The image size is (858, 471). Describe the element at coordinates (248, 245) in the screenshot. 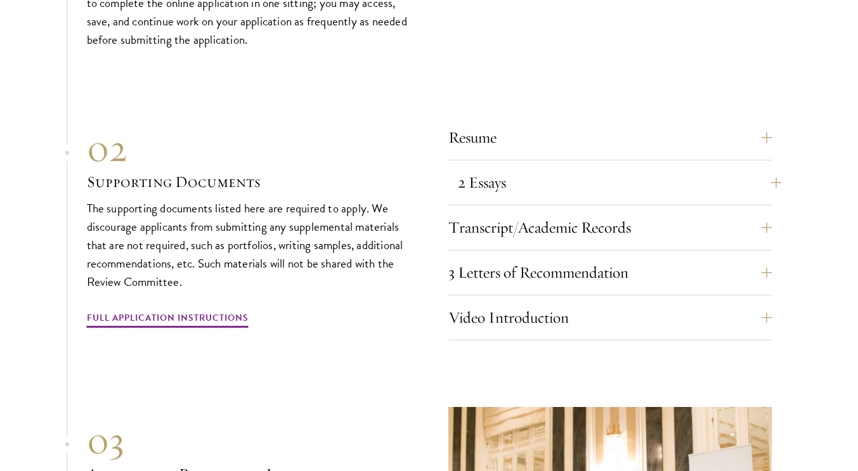

I see `p: The supporting documents listed here are required to apply. We discourage applicants from submitt...` at that location.